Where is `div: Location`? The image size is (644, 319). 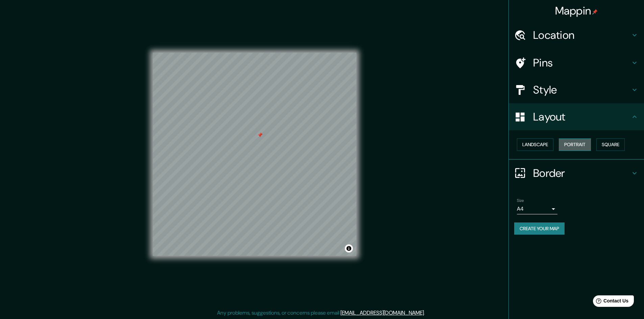 div: Location is located at coordinates (576, 35).